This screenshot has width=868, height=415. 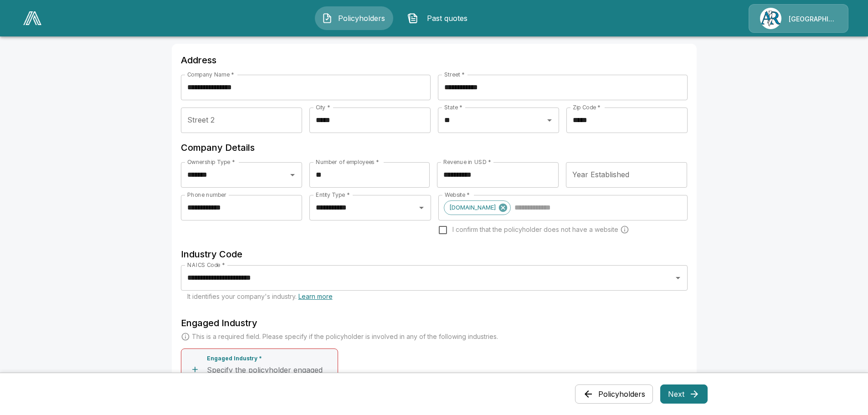 What do you see at coordinates (467, 162) in the screenshot?
I see `label: Revenue in USD *` at bounding box center [467, 162].